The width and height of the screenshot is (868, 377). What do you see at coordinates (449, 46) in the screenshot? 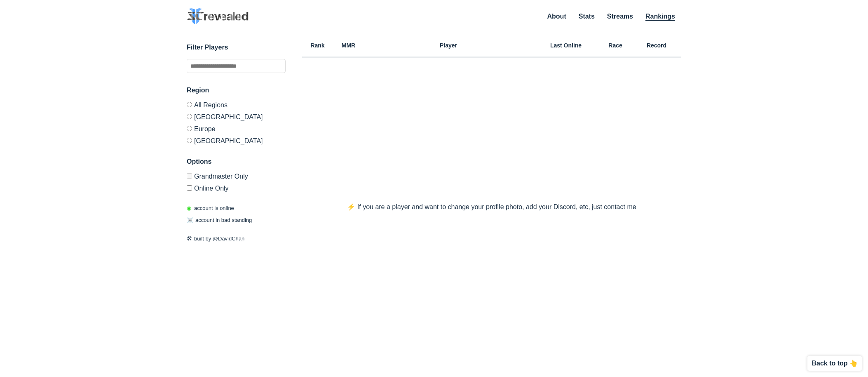
I see `h6: Player` at bounding box center [449, 46].